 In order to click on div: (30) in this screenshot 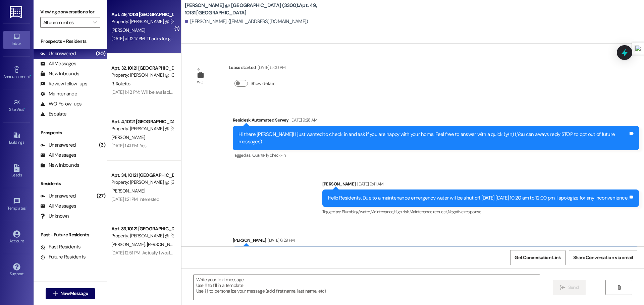, I will do `click(100, 53)`.